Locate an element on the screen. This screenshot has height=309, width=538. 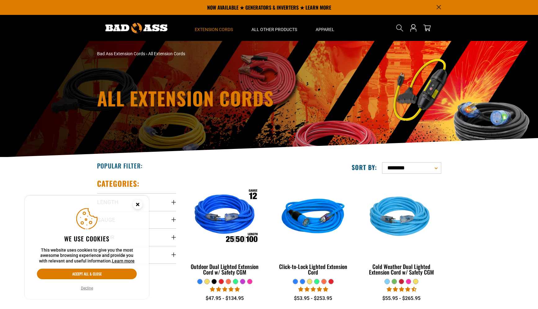
h1: All Extension Cords is located at coordinates (210, 98).